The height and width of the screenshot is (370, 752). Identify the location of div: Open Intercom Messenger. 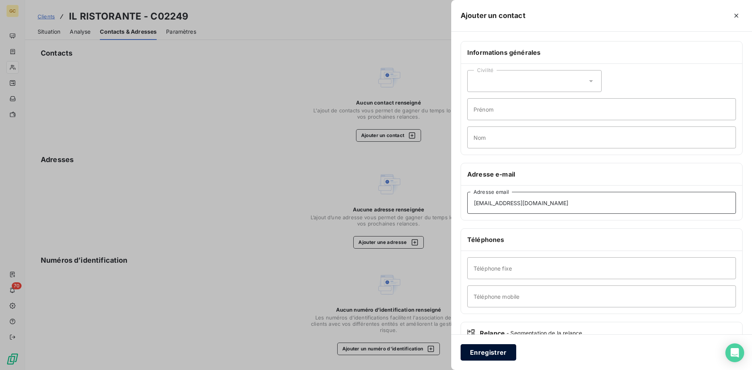
(735, 353).